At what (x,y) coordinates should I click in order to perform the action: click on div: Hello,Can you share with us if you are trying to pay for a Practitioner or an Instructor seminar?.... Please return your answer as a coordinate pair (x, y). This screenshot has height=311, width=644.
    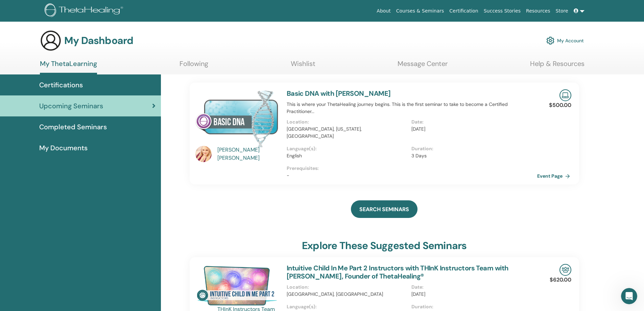
    Looking at the image, I should click on (58, 189).